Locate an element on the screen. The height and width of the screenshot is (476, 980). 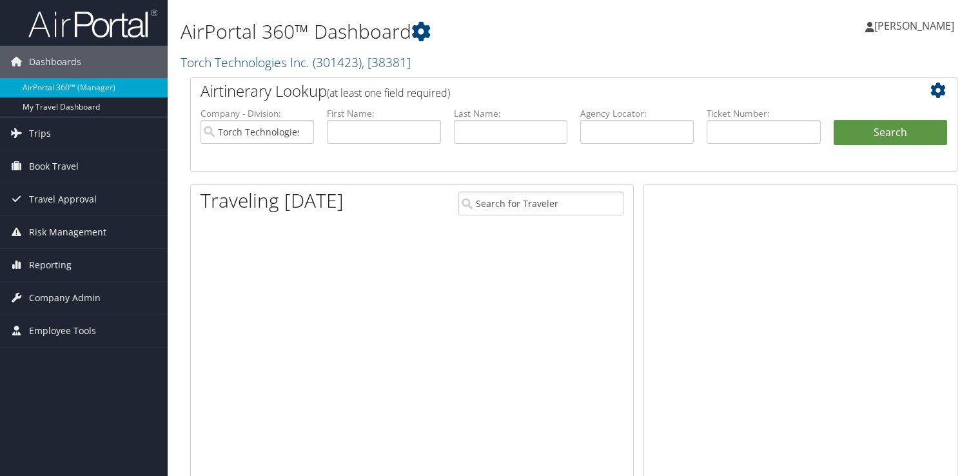
label: Agency Locator: is located at coordinates (637, 114).